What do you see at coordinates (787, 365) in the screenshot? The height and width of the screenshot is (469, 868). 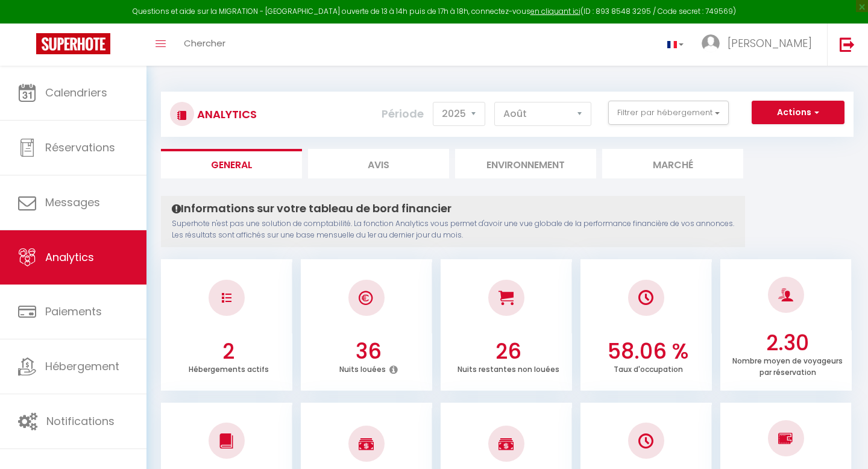 I see `p: Nombre moyen de voyageurs par réservation` at bounding box center [787, 365].